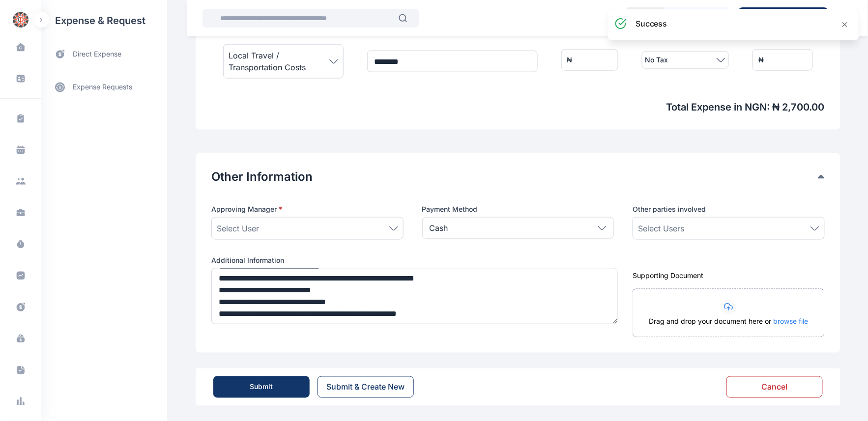 Image resolution: width=868 pixels, height=421 pixels. What do you see at coordinates (279, 62) in the screenshot?
I see `span: Local Travel / Transportation Costs` at bounding box center [279, 62].